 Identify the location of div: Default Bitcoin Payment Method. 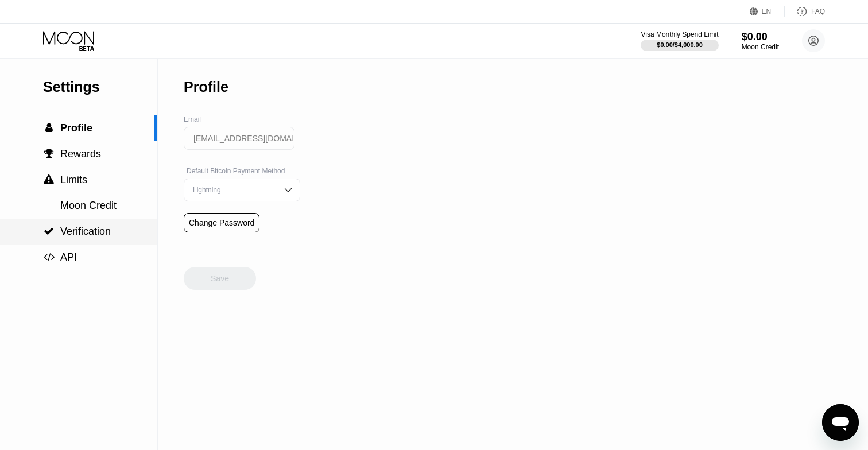
(242, 171).